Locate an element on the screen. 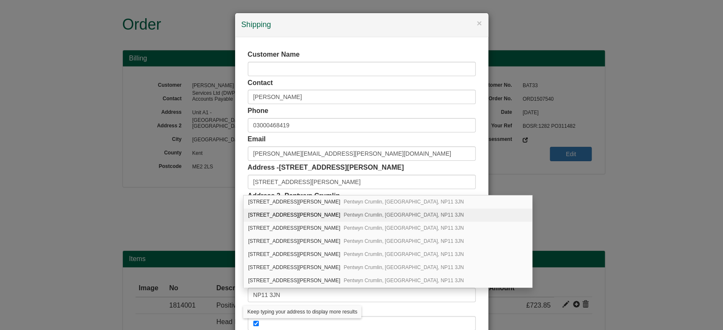 The height and width of the screenshot is (330, 723). label: Address - is located at coordinates (326, 168).